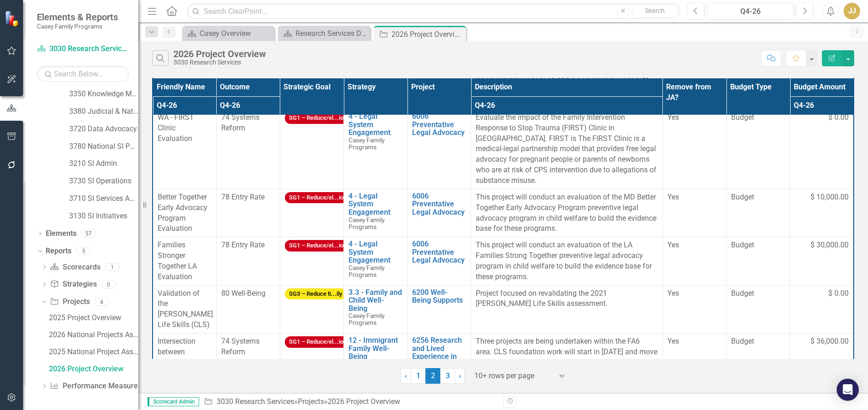 The image size is (868, 410). I want to click on span: $ 36,000.00, so click(829, 342).